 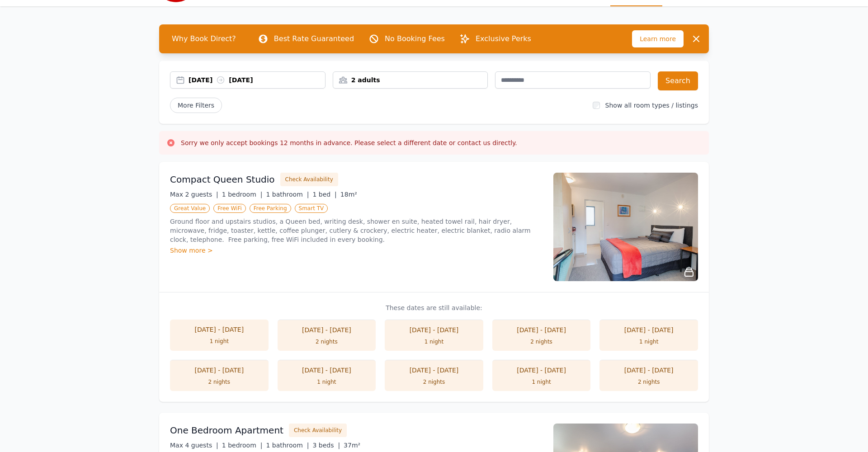 What do you see at coordinates (356, 231) in the screenshot?
I see `p: Ground floor and upstairs studios, a Queen bed, writing desk, shower en suite, heated towel rail,...` at bounding box center [356, 231].